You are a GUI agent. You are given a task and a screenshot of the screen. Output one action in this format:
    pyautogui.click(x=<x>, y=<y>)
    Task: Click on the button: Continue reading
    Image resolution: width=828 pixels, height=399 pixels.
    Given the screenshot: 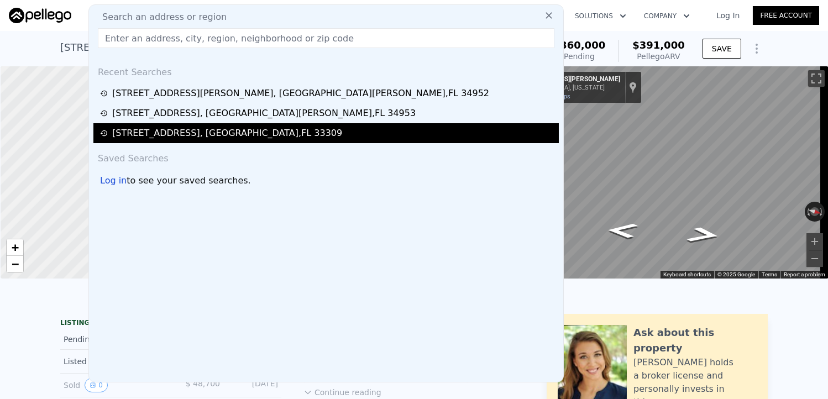 What is the action you would take?
    pyautogui.click(x=342, y=392)
    